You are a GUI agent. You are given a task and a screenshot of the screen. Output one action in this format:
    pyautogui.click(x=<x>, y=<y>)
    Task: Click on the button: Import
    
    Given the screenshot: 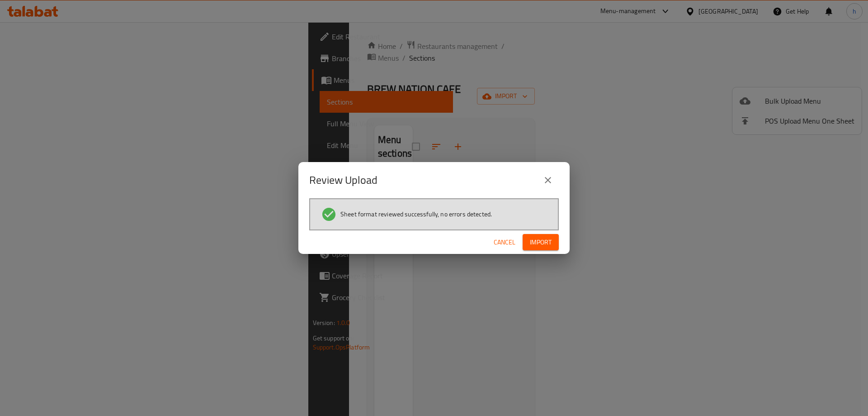 What is the action you would take?
    pyautogui.click(x=541, y=242)
    